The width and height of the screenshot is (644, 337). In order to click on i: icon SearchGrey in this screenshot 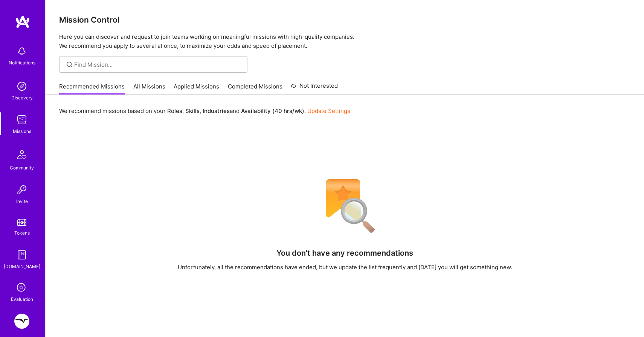, I will do `click(69, 64)`.